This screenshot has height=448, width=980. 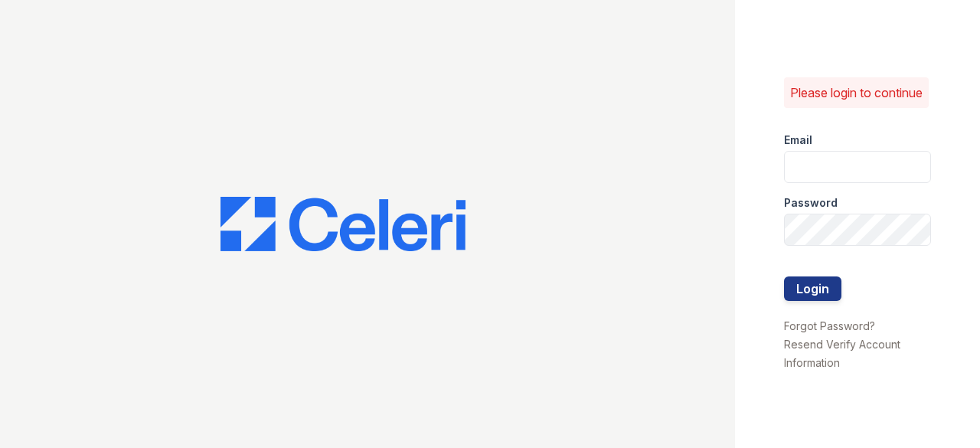 What do you see at coordinates (842, 353) in the screenshot?
I see `a: Resend Verify Account Information` at bounding box center [842, 353].